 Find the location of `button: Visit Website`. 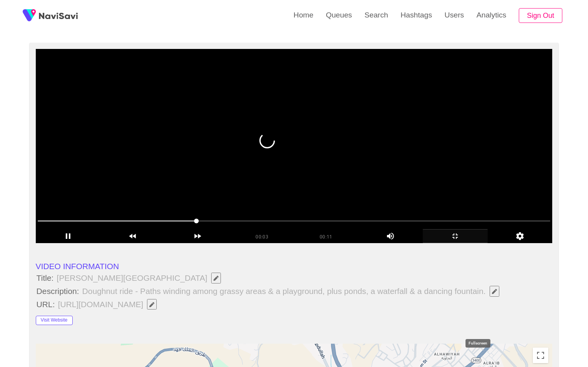

button: Visit Website is located at coordinates (54, 320).